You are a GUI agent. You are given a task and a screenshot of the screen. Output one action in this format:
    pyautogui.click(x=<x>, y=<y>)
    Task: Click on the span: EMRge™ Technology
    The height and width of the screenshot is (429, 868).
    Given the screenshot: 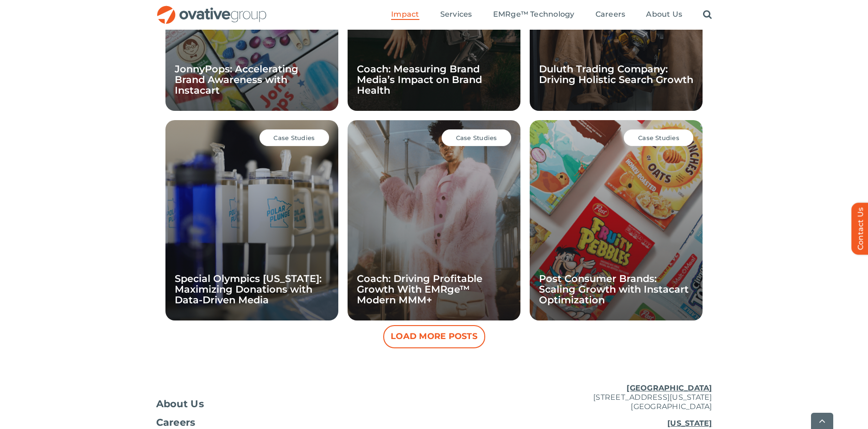 What is the action you would take?
    pyautogui.click(x=534, y=15)
    